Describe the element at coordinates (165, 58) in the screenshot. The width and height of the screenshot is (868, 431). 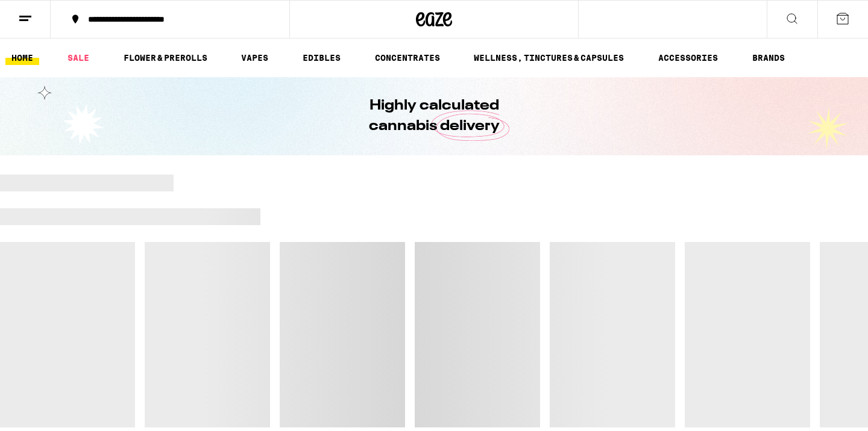
I see `a: FLOWER & PREROLLS` at that location.